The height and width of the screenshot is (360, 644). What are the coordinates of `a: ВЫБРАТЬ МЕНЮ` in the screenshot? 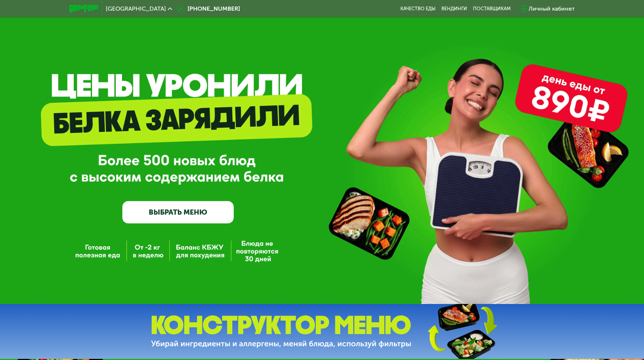 It's located at (178, 212).